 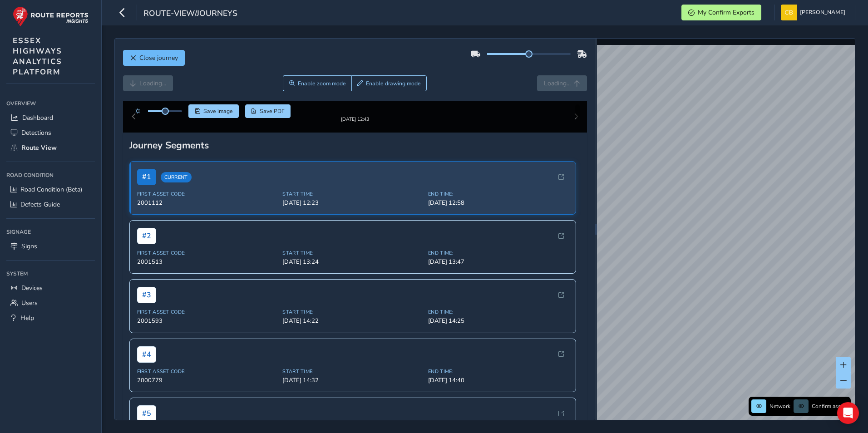 I want to click on span: Route View, so click(x=39, y=147).